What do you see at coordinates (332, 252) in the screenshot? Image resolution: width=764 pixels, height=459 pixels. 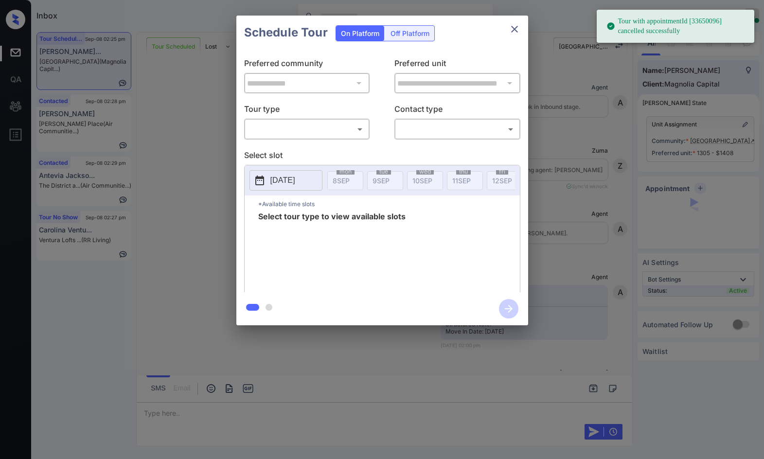 I see `span: Select tour type to view available slots` at bounding box center [332, 252].